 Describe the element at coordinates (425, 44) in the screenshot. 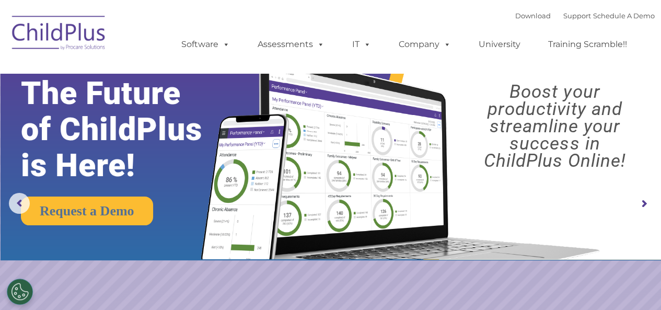

I see `a: Company` at that location.